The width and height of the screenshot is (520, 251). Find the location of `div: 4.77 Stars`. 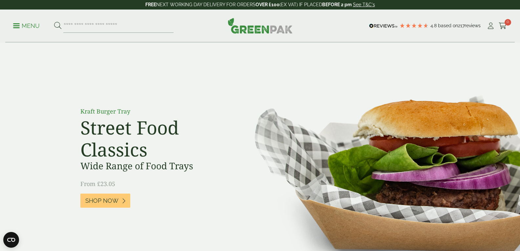

div: 4.77 Stars is located at coordinates (414, 26).